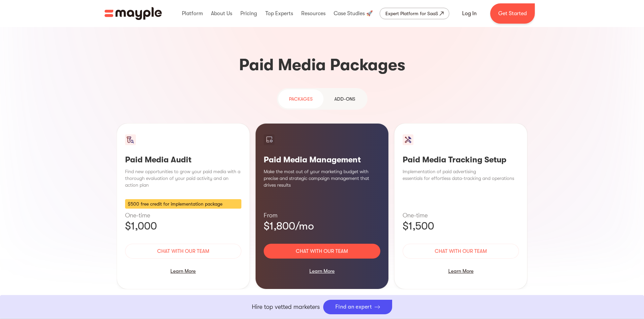 The image size is (644, 319). What do you see at coordinates (183, 160) in the screenshot?
I see `h3: Paid Media Audit` at bounding box center [183, 160].